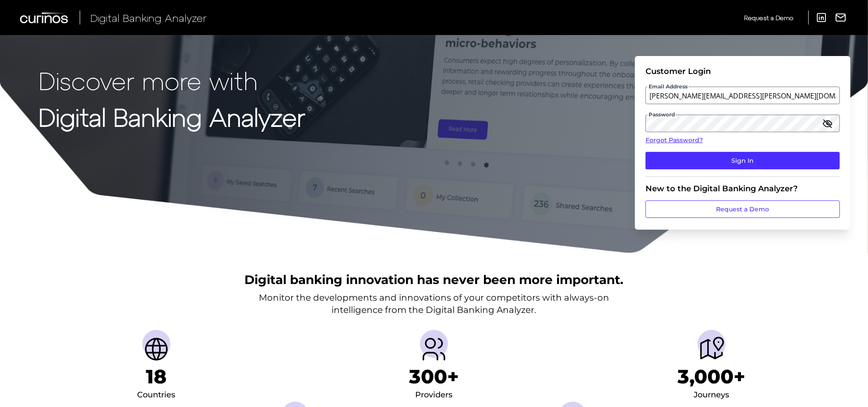  What do you see at coordinates (742, 140) in the screenshot?
I see `a: Forgot Password?` at bounding box center [742, 140].